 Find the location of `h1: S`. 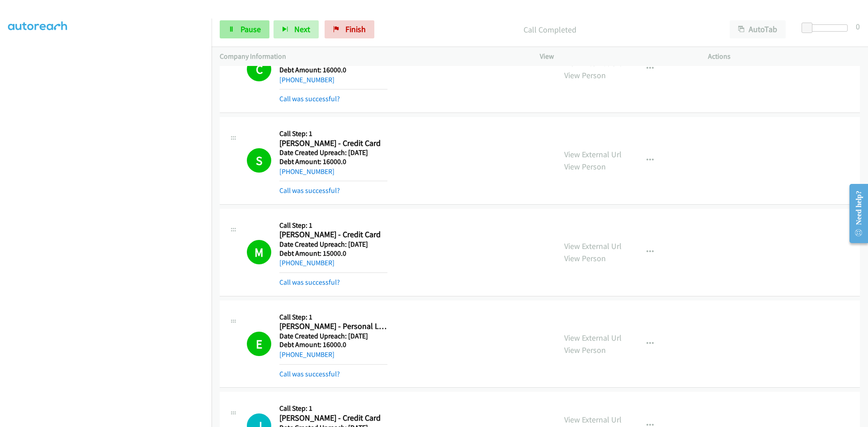

h1: S is located at coordinates (259, 160).